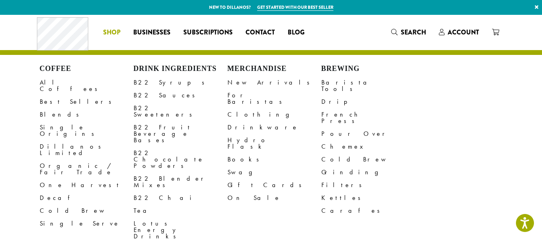 This screenshot has height=240, width=542. Describe the element at coordinates (368, 102) in the screenshot. I see `a: Drip` at that location.